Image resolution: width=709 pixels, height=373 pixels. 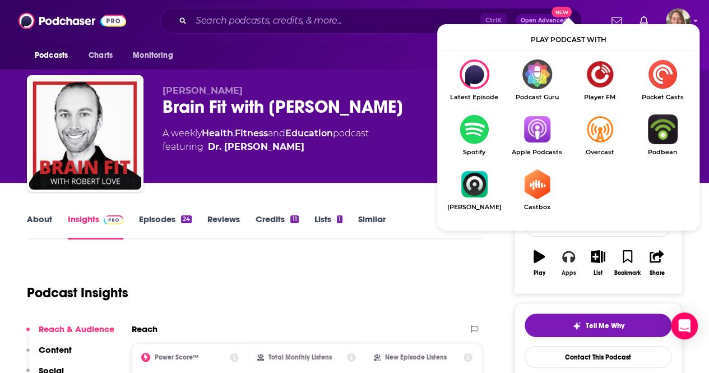 I want to click on a: Education, so click(x=309, y=133).